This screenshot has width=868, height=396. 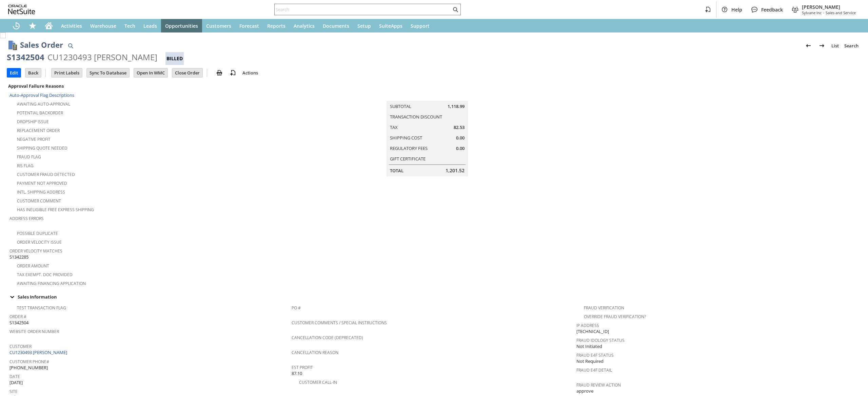 What do you see at coordinates (148, 86) in the screenshot?
I see `div: Approval Failure Reasons` at bounding box center [148, 86].